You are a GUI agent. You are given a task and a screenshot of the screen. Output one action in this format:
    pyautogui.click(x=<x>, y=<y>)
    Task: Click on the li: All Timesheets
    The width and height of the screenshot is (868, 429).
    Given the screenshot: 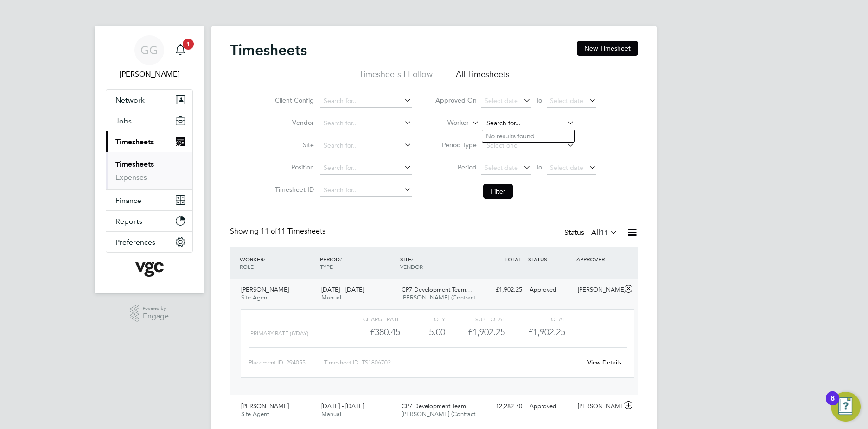 What is the action you would take?
    pyautogui.click(x=483, y=77)
    